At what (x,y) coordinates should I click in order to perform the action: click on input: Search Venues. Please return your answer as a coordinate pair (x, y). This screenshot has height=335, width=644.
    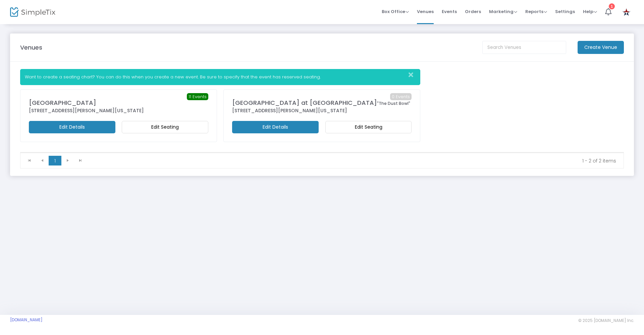
    Looking at the image, I should click on (524, 47).